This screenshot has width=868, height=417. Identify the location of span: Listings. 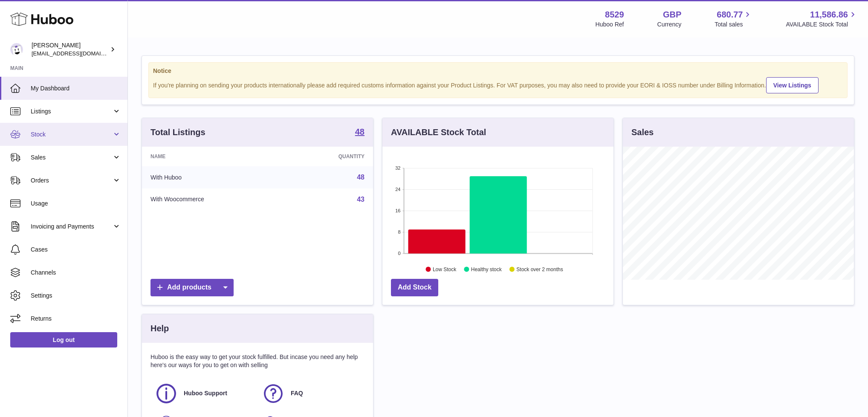
(72, 112).